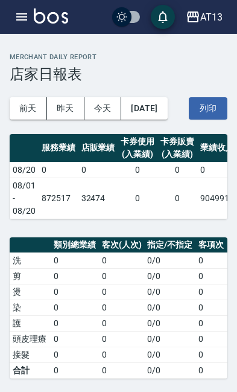  What do you see at coordinates (138, 141) in the screenshot?
I see `div: 卡券使用` at bounding box center [138, 141].